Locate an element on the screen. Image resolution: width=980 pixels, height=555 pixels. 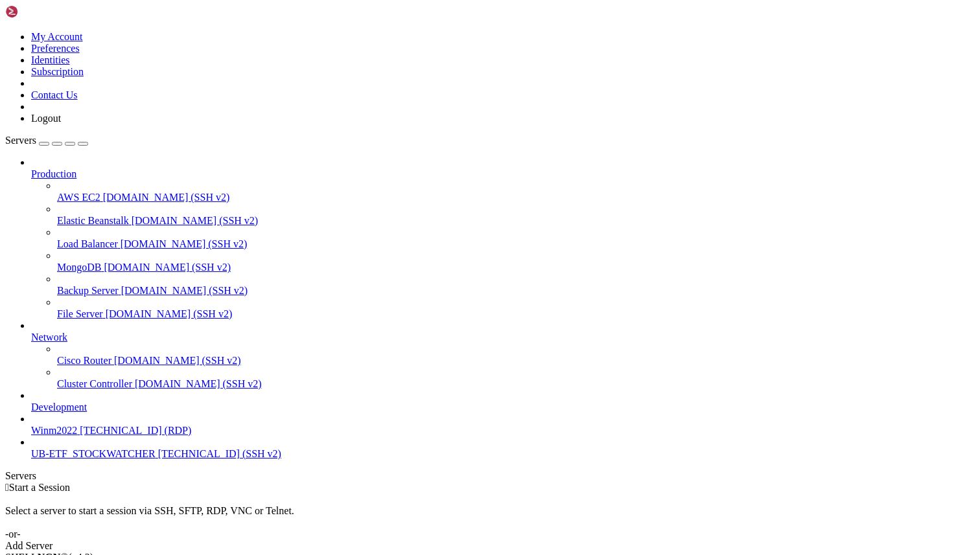
div: Servers is located at coordinates (490, 476).